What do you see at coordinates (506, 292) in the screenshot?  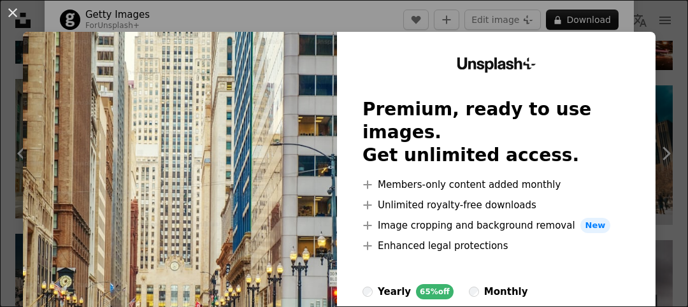 I see `div: monthly` at bounding box center [506, 292].